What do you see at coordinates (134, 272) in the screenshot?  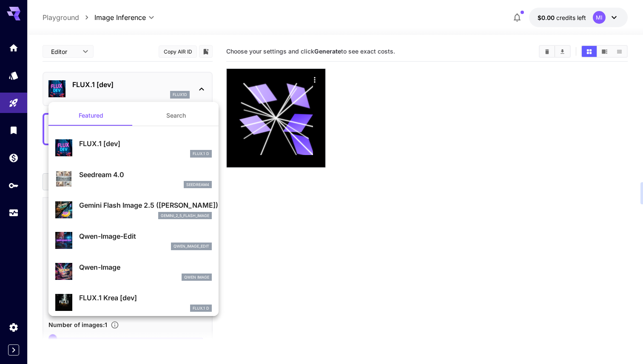 I see `div: Qwen-ImageQwen Image` at bounding box center [134, 272].